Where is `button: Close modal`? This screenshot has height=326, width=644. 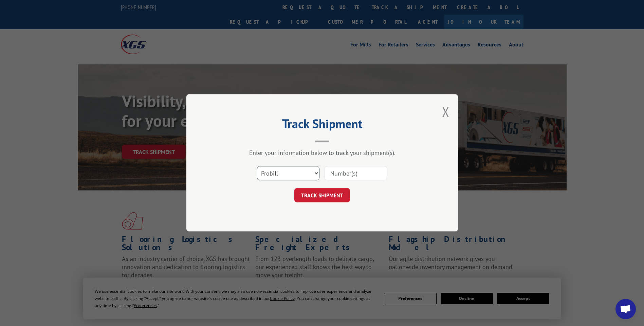
button: Close modal is located at coordinates (446, 111).